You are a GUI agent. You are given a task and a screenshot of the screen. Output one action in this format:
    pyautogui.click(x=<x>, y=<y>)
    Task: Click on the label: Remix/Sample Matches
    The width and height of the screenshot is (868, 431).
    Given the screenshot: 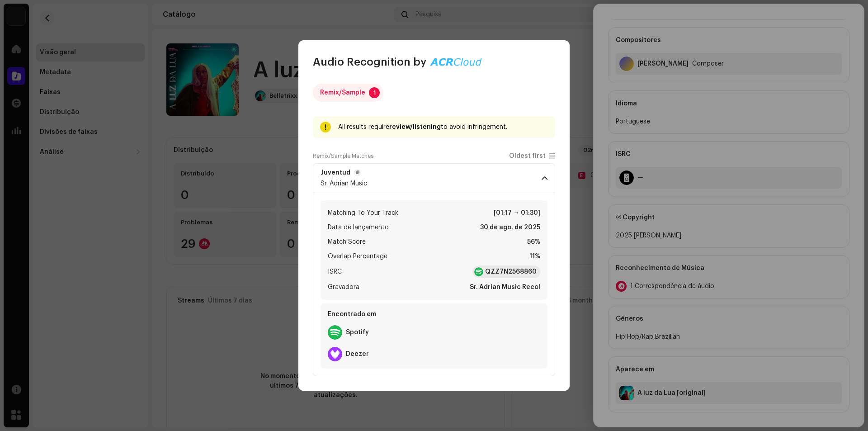 What is the action you would take?
    pyautogui.click(x=343, y=156)
    